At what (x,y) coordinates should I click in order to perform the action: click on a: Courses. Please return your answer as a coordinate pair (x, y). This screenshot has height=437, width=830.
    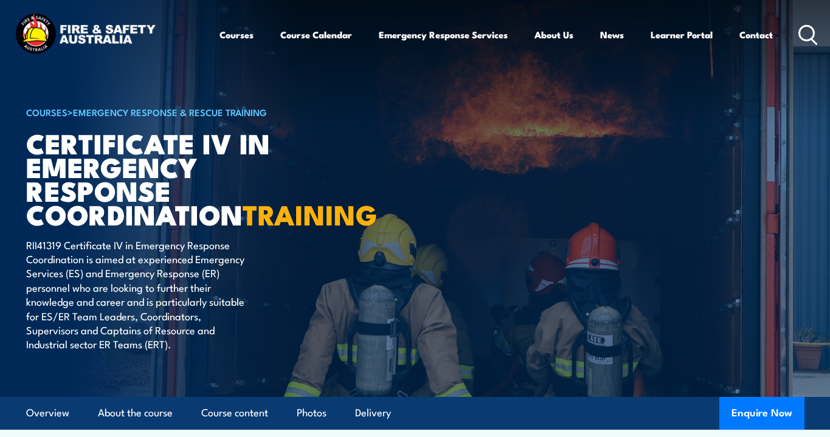
    Looking at the image, I should click on (237, 35).